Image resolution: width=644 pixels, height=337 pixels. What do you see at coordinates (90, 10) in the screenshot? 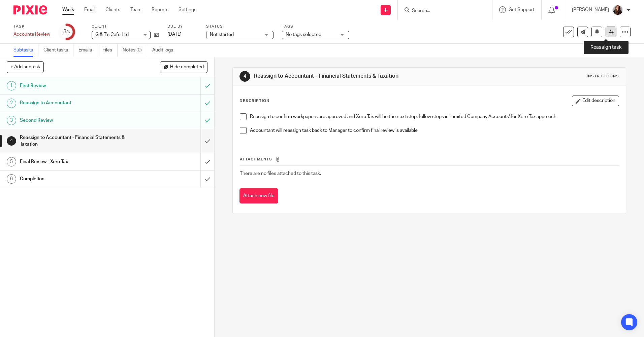
I see `a: Email` at bounding box center [90, 10].